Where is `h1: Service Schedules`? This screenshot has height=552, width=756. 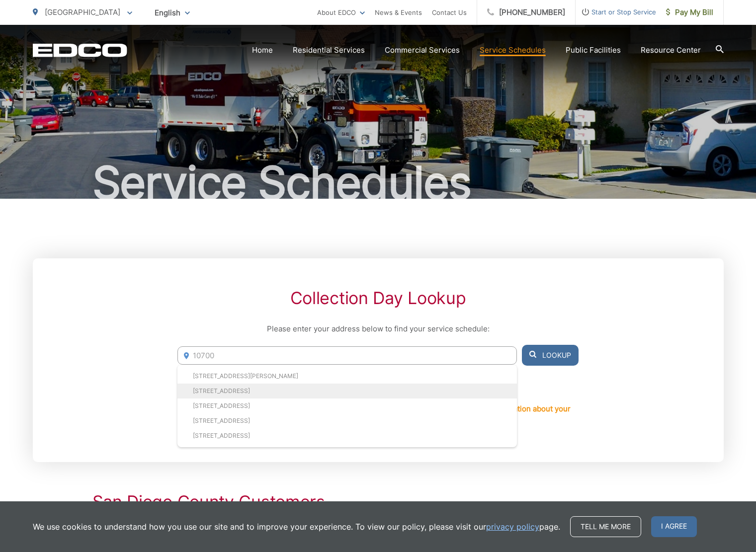
h1: Service Schedules is located at coordinates (378, 183).